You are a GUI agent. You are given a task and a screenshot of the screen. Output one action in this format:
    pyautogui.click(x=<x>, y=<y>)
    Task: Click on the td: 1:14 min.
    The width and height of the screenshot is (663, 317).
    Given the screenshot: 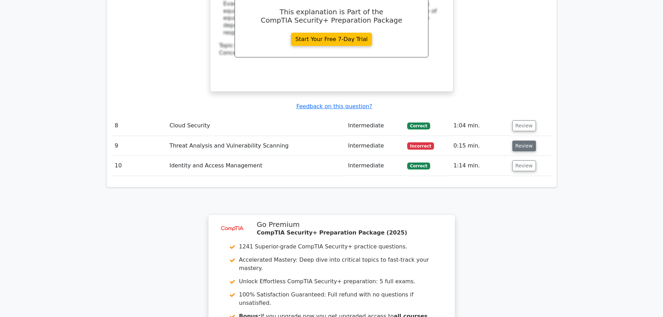 What is the action you would take?
    pyautogui.click(x=480, y=166)
    